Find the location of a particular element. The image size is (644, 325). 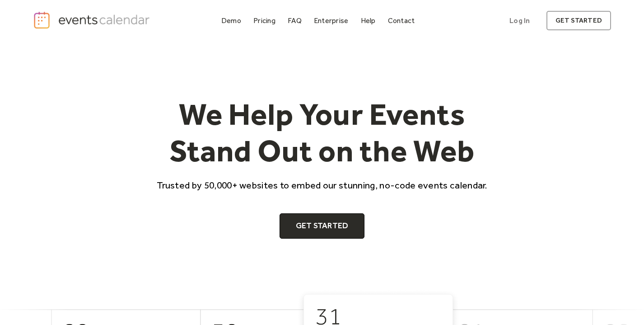

p: Trusted by 50,000+ websites to embed our stunning, no-code events calendar. is located at coordinates (322, 185).